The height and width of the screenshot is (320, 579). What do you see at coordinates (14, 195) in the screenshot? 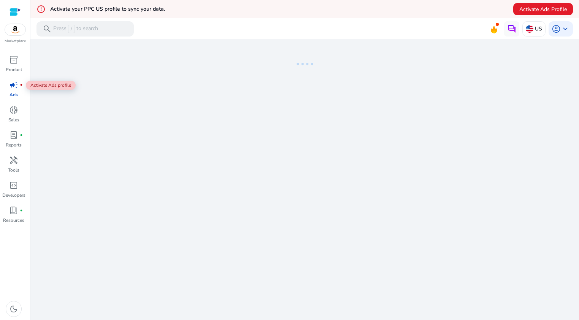
I see `p: Developers` at bounding box center [14, 195].